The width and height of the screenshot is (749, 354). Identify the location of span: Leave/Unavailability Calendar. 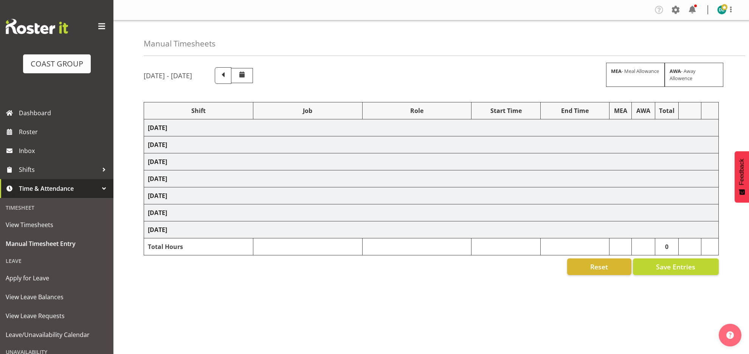
(57, 335).